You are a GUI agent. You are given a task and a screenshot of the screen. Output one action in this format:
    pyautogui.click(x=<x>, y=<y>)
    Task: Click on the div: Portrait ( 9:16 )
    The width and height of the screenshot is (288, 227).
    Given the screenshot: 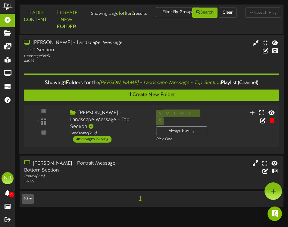 What is the action you would take?
    pyautogui.click(x=74, y=176)
    